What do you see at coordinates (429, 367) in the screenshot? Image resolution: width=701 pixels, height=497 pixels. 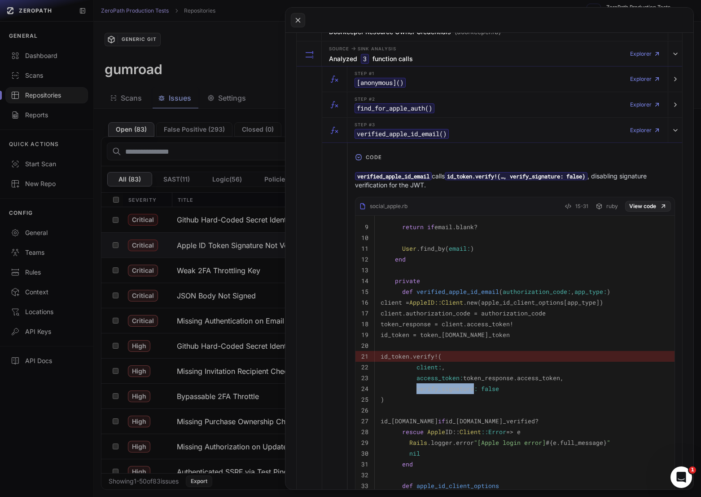 I see `span: client:` at bounding box center [429, 367].